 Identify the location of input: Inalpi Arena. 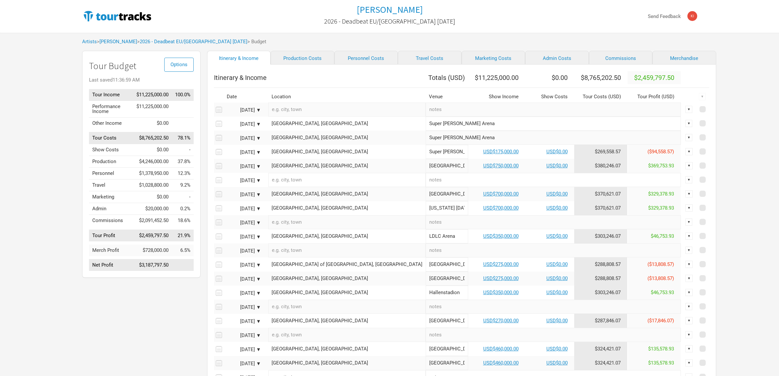
(447, 264).